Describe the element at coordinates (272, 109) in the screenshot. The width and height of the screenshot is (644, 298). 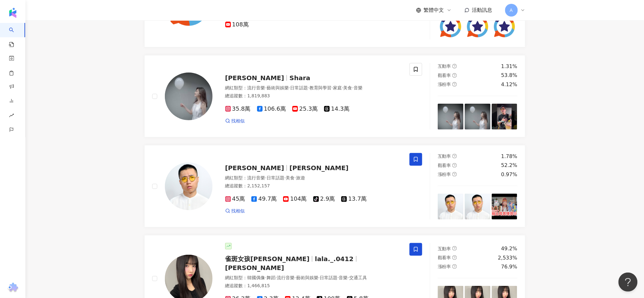
I see `span: 106.6萬` at that location.